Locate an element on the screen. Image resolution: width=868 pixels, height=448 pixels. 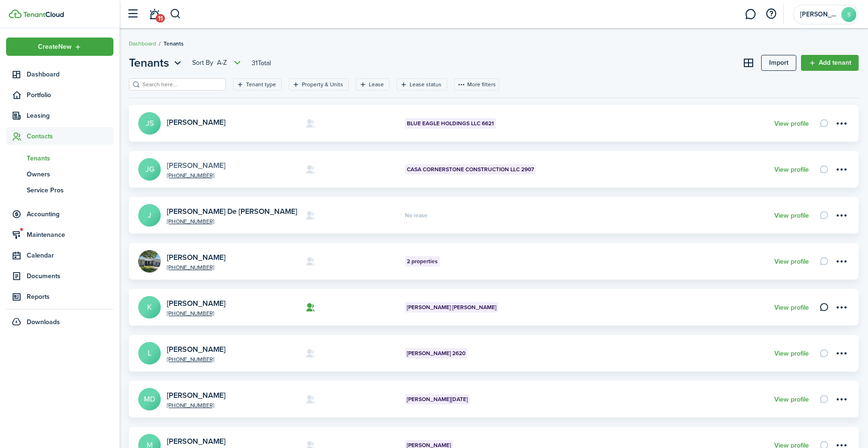
a: JOSUE VEGA is located at coordinates (150, 261).